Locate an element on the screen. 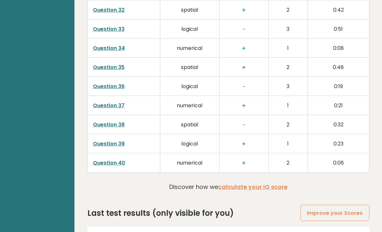  a: Question 33 is located at coordinates (109, 29).